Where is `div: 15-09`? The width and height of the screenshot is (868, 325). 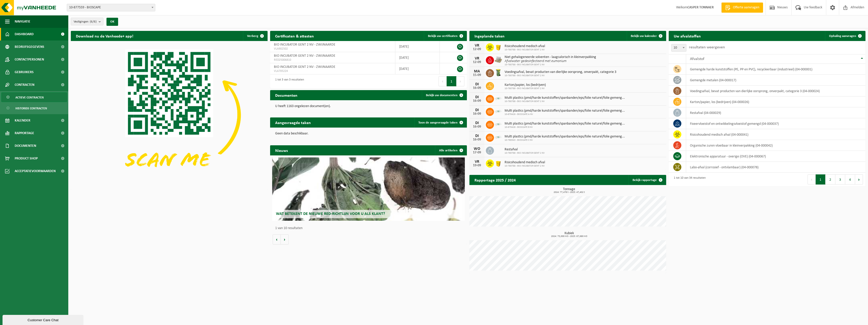 div: 15-09 is located at coordinates (477, 75).